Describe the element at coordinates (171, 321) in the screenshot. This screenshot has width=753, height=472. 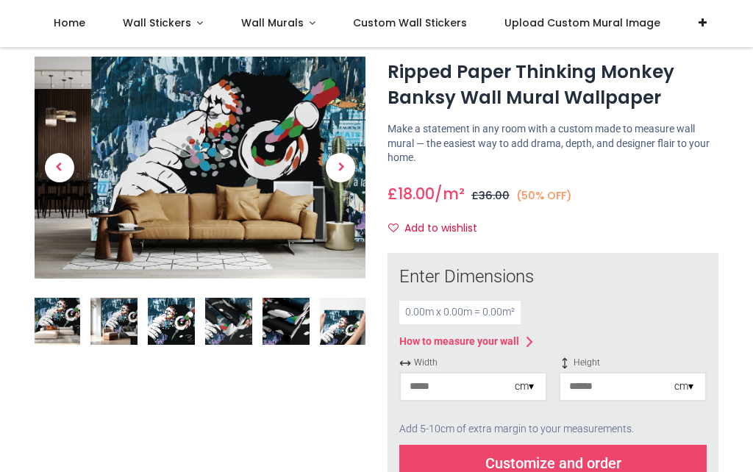
I see `img: WS-73066-06` at that location.